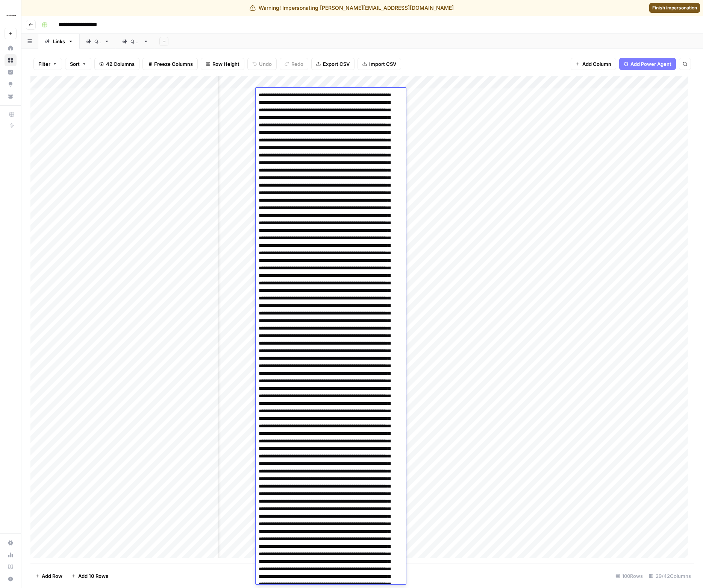  Describe the element at coordinates (89, 576) in the screenshot. I see `button: Add 10 Rows` at that location.